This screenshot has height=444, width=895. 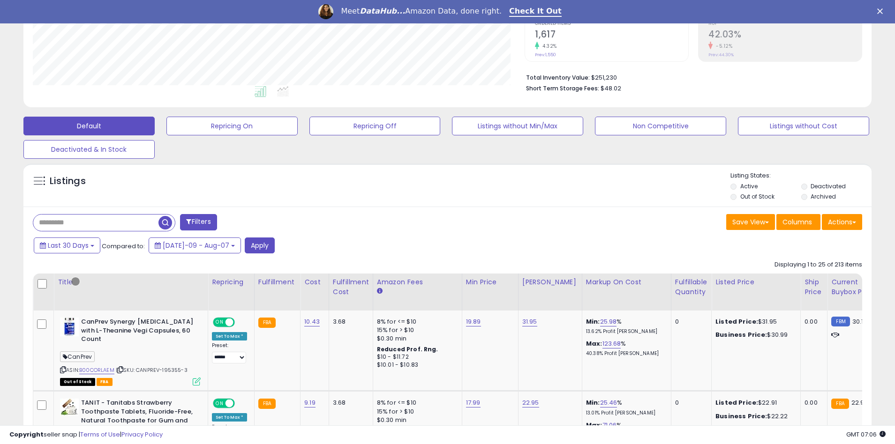 What do you see at coordinates (68, 246) in the screenshot?
I see `span: Last 30 Days` at bounding box center [68, 246].